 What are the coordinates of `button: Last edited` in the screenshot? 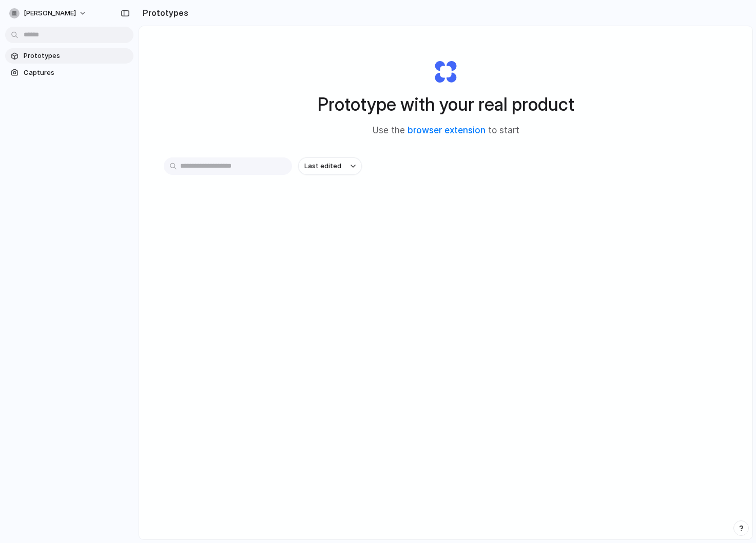 It's located at (330, 166).